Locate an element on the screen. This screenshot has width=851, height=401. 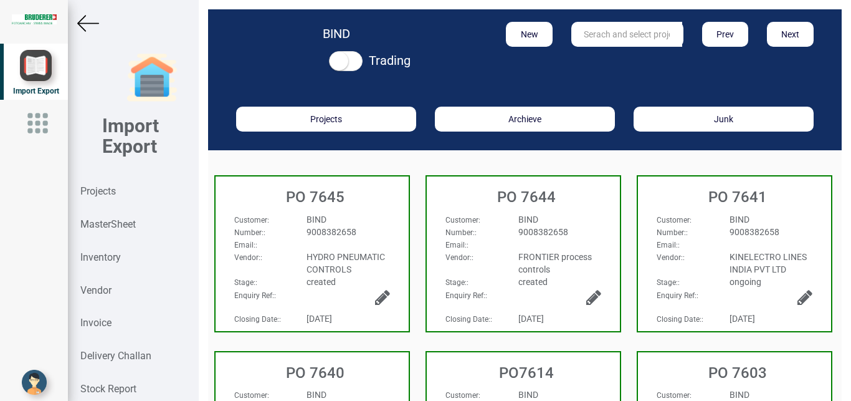
img: garage-closed.png is located at coordinates (152, 78).